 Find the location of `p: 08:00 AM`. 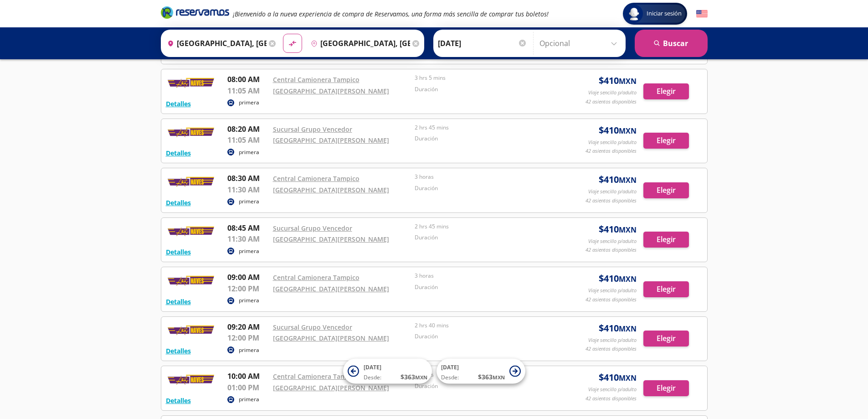

p: 08:00 AM is located at coordinates (248, 79).